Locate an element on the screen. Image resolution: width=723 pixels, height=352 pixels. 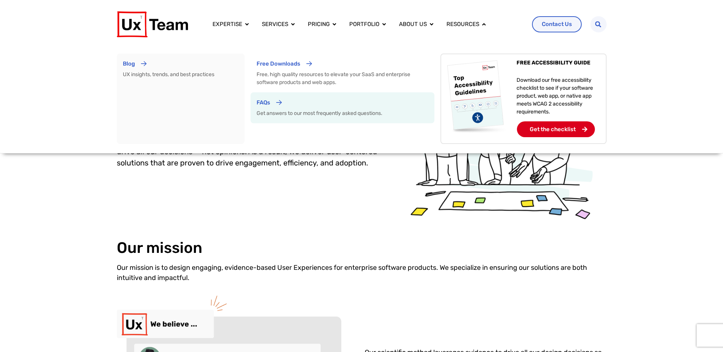
p: Free, high quality resources to elevate your SaaS and enterprise software products and web apps. is located at coordinates (342, 78).